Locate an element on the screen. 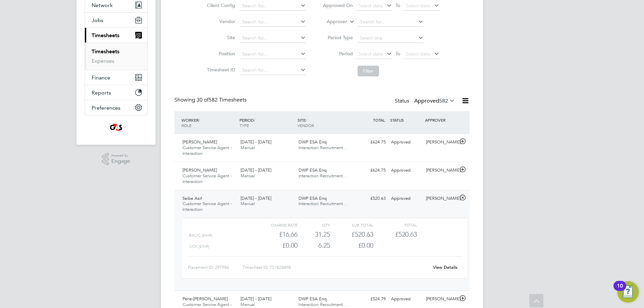 The image size is (644, 308). div: £524.79 is located at coordinates (371, 299).